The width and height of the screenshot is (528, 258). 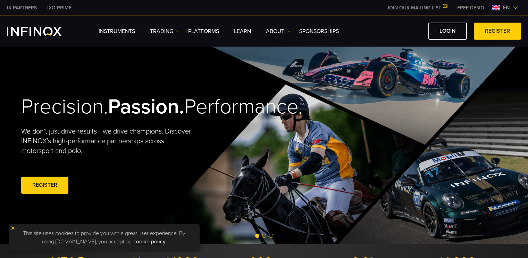 What do you see at coordinates (264, 235) in the screenshot?
I see `span: Go to slide 2` at bounding box center [264, 235].